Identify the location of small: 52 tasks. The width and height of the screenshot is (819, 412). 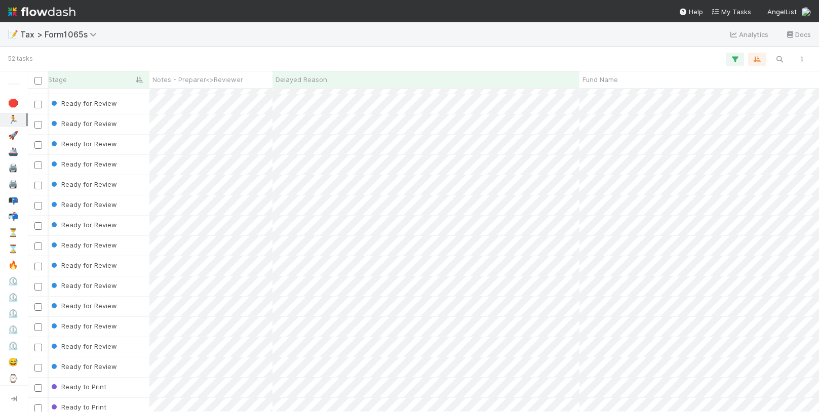
(20, 59).